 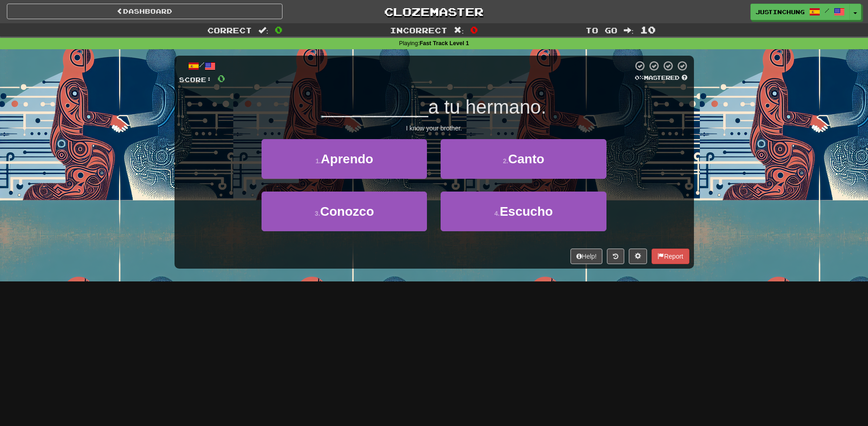 I want to click on span: Escucho, so click(x=526, y=211).